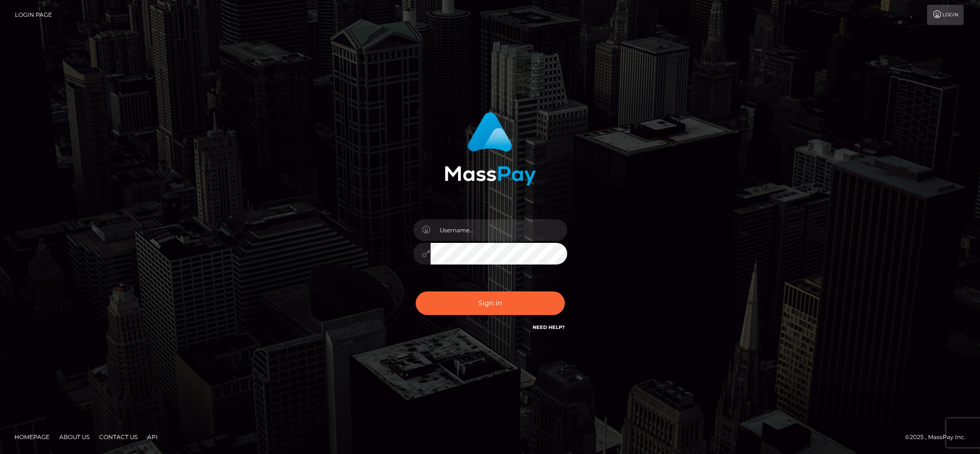 This screenshot has width=980, height=454. What do you see at coordinates (33, 15) in the screenshot?
I see `a: Login Page` at bounding box center [33, 15].